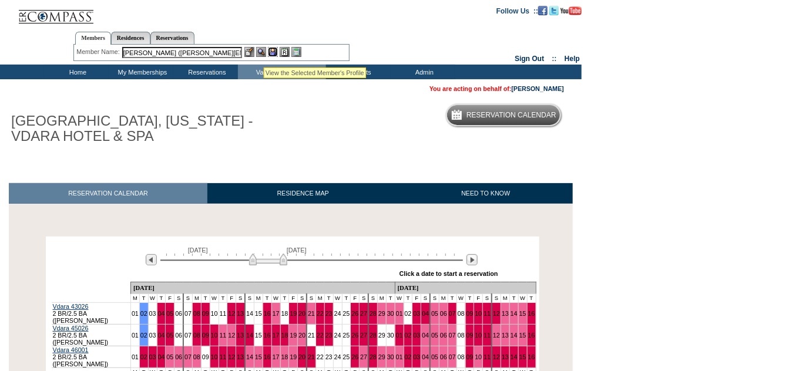 Image resolution: width=812 pixels, height=371 pixels. I want to click on a: 08, so click(461, 357).